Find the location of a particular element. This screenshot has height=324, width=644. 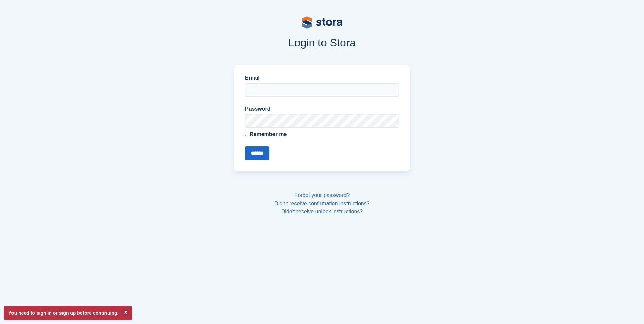

a: Didn't receive confirmation instructions? is located at coordinates (322, 203).